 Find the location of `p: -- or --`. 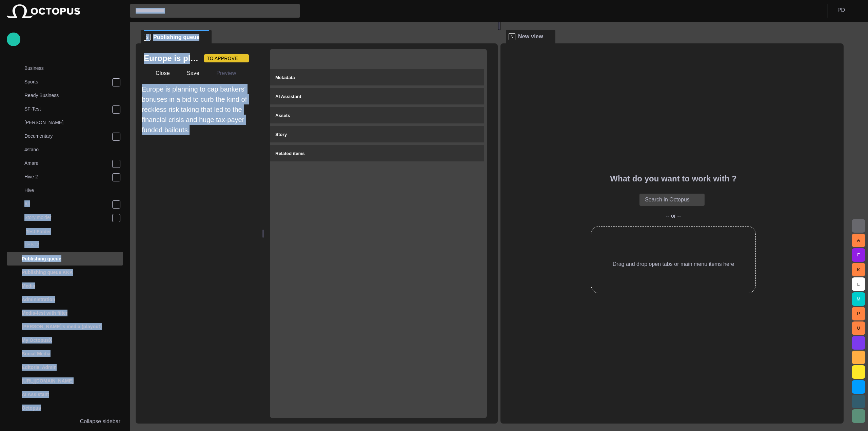

p: -- or -- is located at coordinates (673, 216).